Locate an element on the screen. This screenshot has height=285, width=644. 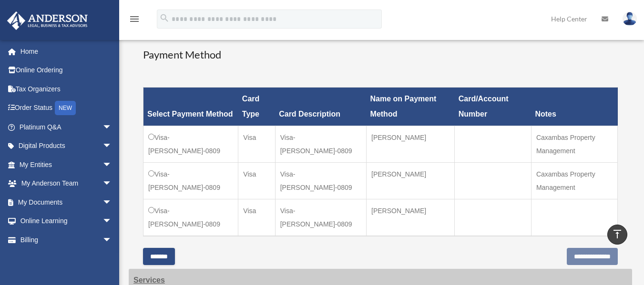
a: menu is located at coordinates (135, 21).